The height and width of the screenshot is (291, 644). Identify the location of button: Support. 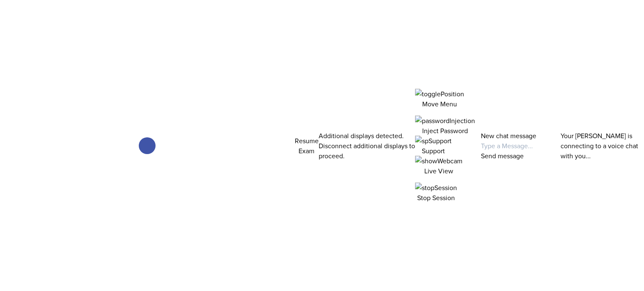
(433, 146).